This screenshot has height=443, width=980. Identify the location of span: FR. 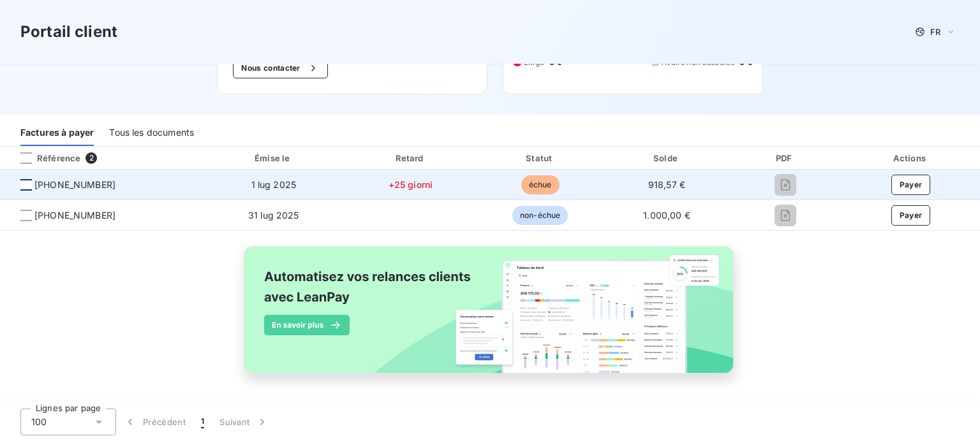
(935, 32).